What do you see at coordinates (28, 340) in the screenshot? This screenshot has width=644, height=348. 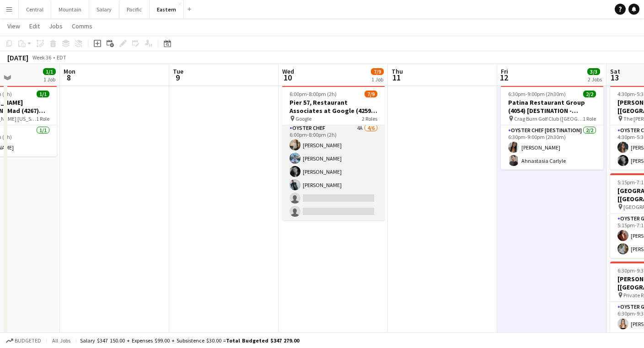 I see `span: Budgeted` at bounding box center [28, 340].